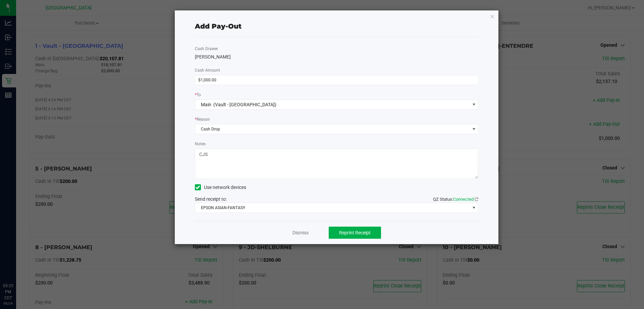 Image resolution: width=644 pixels, height=309 pixels. I want to click on span: Cash Drop, so click(333, 129).